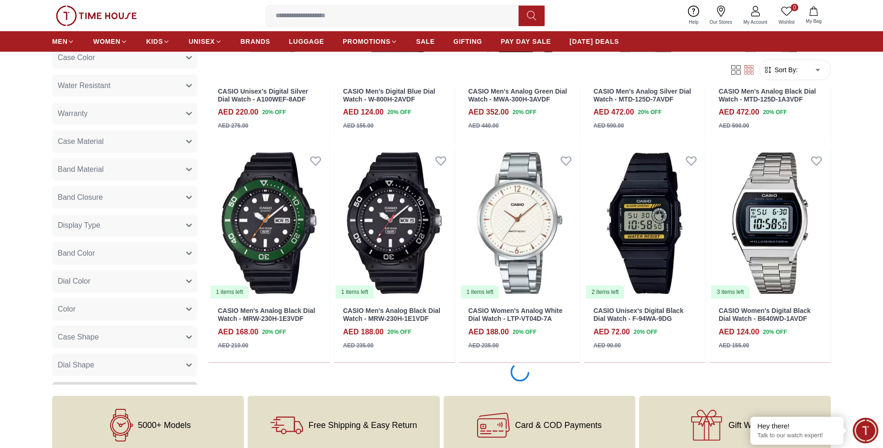 The width and height of the screenshot is (883, 448). I want to click on a: CASIO Men's Analog Green Dial Watch - MWA-300H-3AVDF, so click(518, 95).